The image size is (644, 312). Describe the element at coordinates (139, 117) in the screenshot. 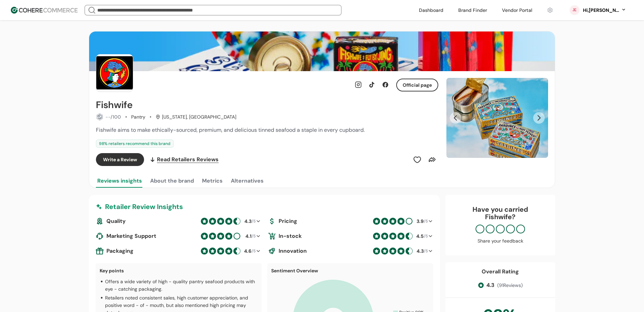

I see `div: Pantry` at that location.